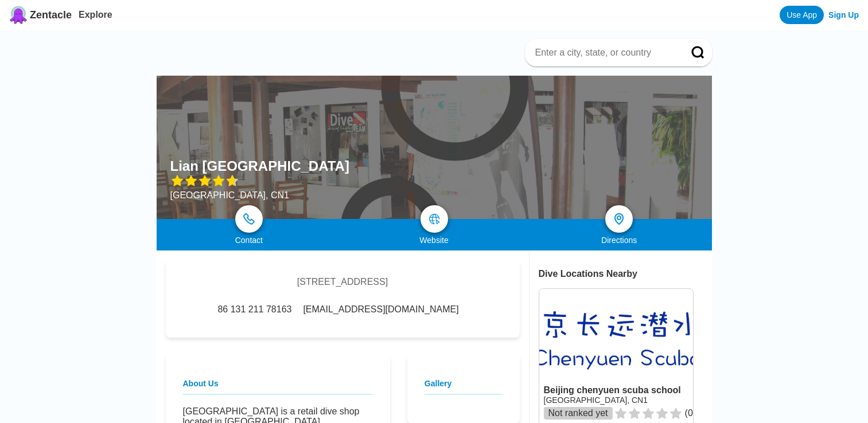  What do you see at coordinates (434, 240) in the screenshot?
I see `div: Website` at bounding box center [434, 240].